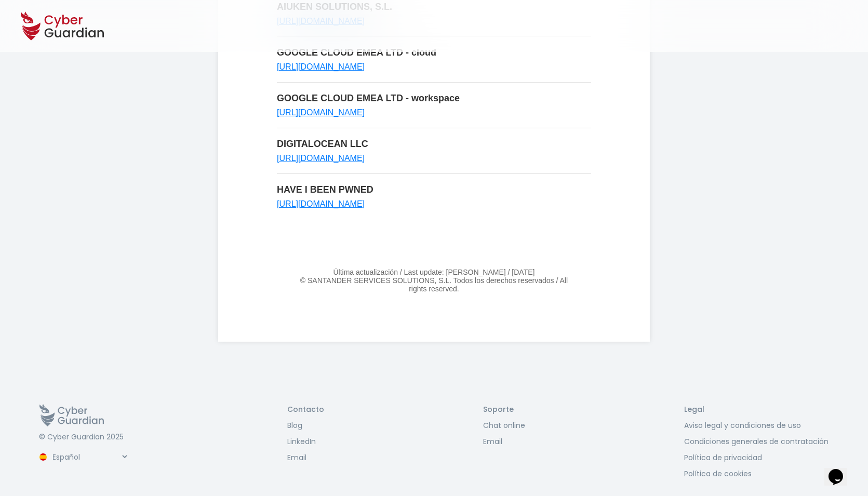  What do you see at coordinates (756, 441) in the screenshot?
I see `a: Condiciones generales de contratación` at bounding box center [756, 441].